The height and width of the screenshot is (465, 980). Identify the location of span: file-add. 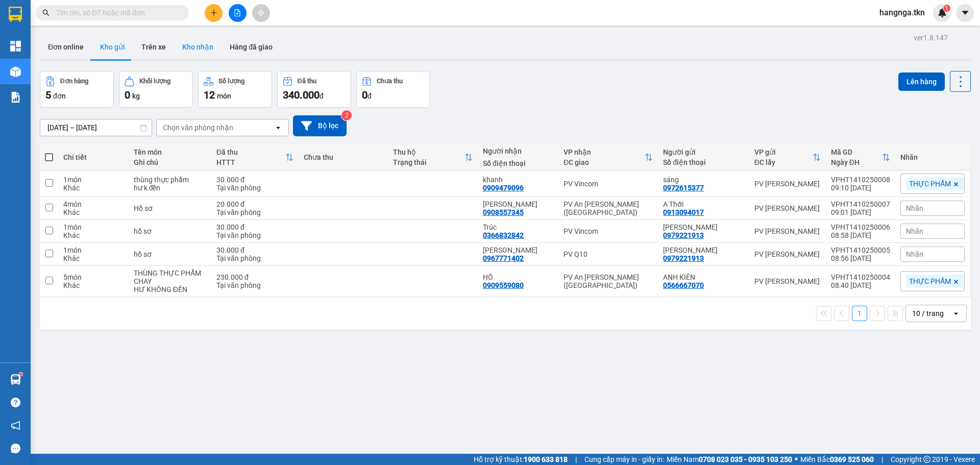
(237, 13).